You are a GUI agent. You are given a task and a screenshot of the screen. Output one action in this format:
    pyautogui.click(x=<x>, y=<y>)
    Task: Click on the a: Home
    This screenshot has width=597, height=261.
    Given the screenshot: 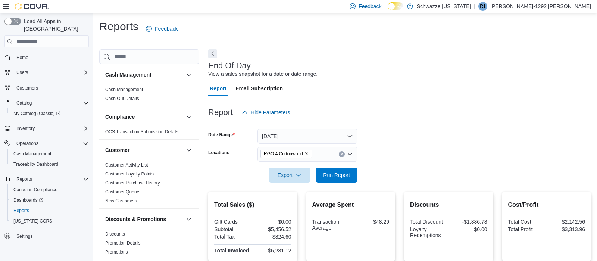 What is the action you would take?
    pyautogui.click(x=22, y=57)
    